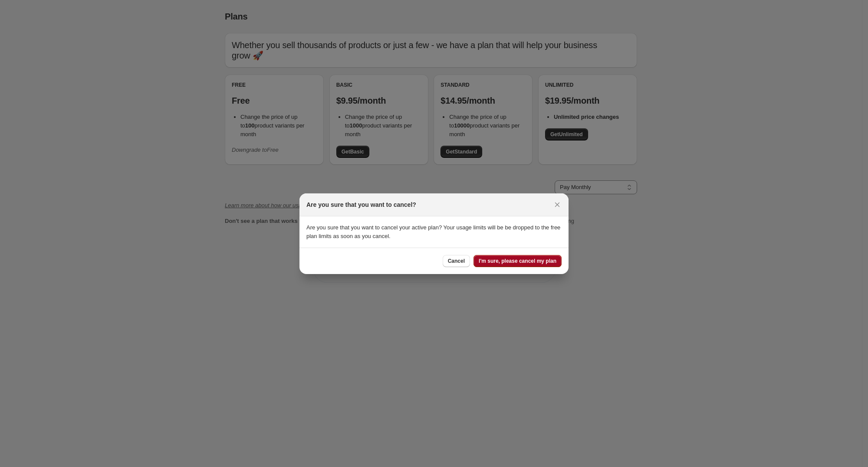 This screenshot has height=467, width=868. Describe the element at coordinates (517, 261) in the screenshot. I see `button: I'm sure, please cancel my plan` at that location.